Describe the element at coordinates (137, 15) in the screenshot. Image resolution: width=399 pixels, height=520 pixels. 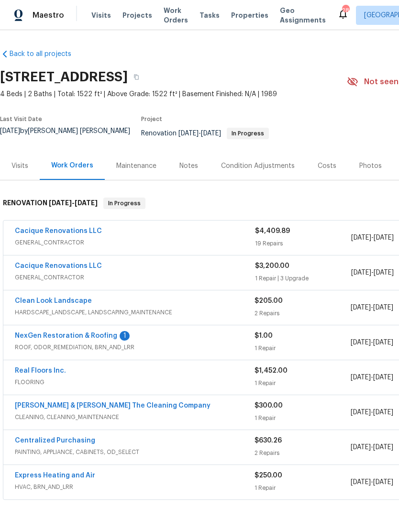
I see `span: Projects` at that location.